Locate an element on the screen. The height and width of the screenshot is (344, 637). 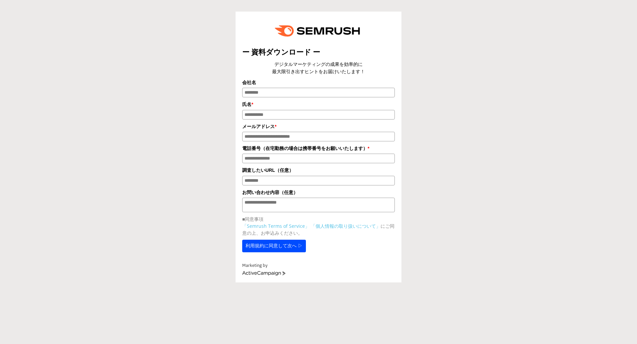
p: にご同意の上、お申込みください。 is located at coordinates (318, 230).